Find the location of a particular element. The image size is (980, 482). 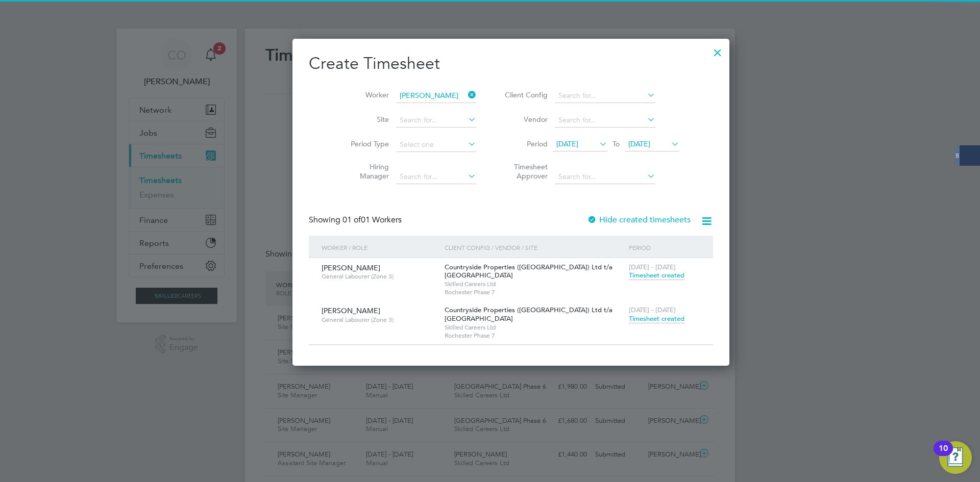

div: Client Config / Vendor / Site is located at coordinates (534, 247).